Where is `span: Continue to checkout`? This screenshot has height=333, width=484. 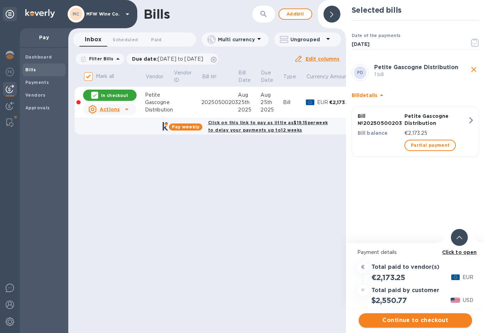
span: Continue to checkout is located at coordinates (416, 320).